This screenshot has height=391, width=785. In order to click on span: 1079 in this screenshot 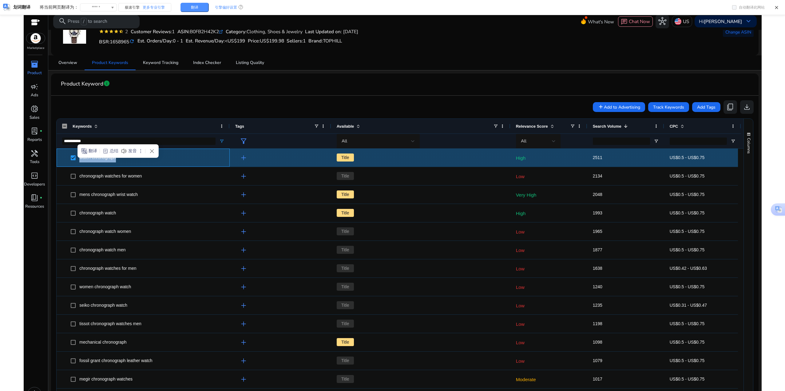, I will do `click(597, 360)`.